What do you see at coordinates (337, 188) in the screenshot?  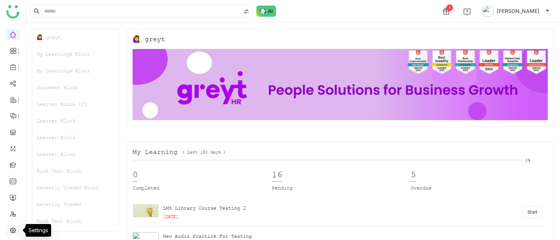 I see `div: Pending` at bounding box center [337, 188].